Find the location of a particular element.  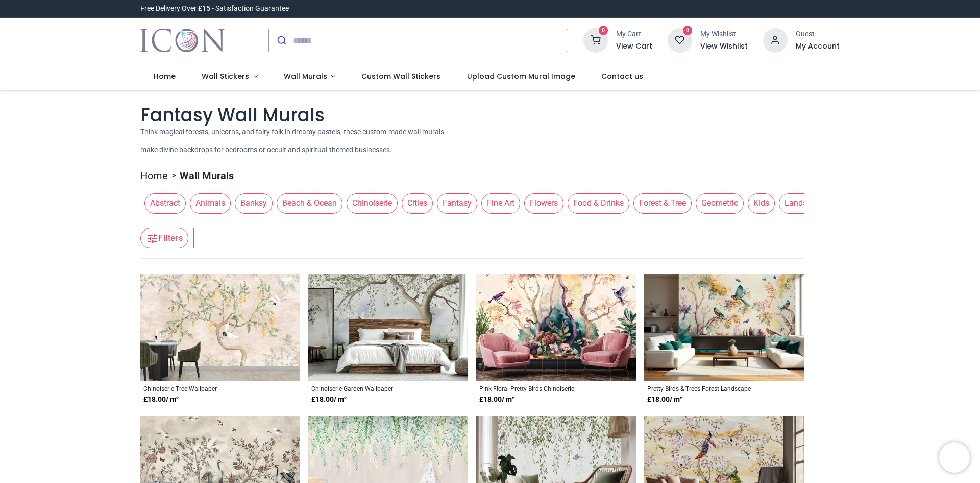

span: Beach & Ocean is located at coordinates (310, 203).